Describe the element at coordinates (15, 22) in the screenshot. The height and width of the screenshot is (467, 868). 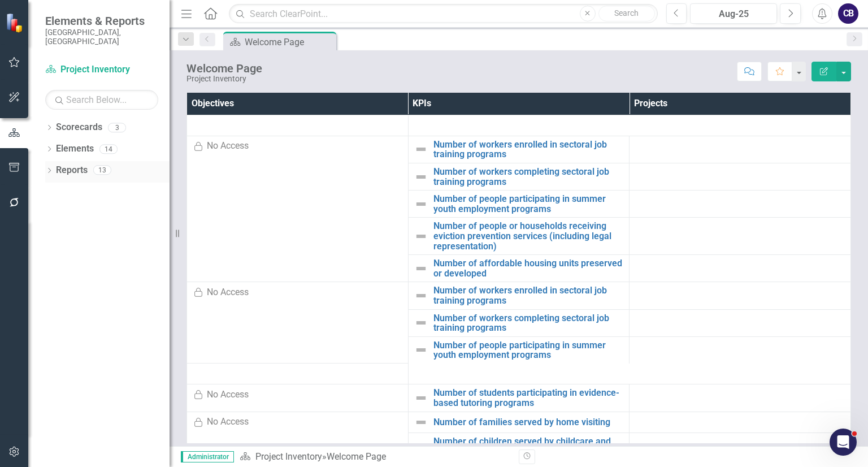
I see `img: ClearPoint Strategy` at that location.